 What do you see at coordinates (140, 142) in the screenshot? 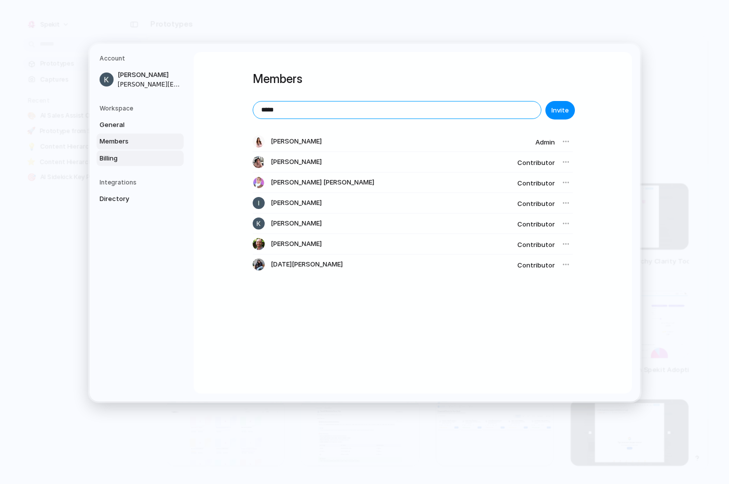
I see `a: Members` at bounding box center [140, 142].